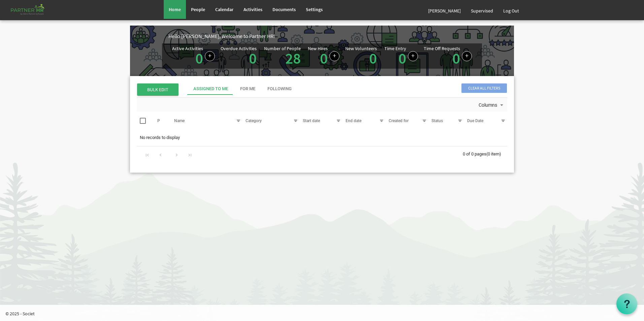 This screenshot has height=321, width=644. I want to click on div: Number of People, so click(282, 48).